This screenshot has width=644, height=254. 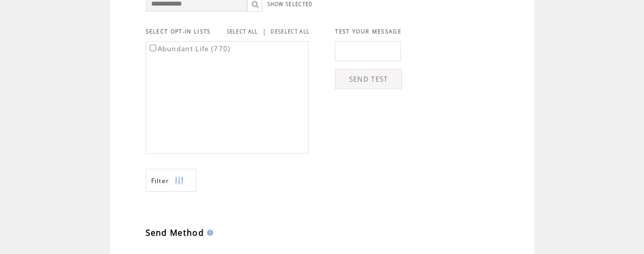 What do you see at coordinates (179, 181) in the screenshot?
I see `img: filters.png` at bounding box center [179, 181].